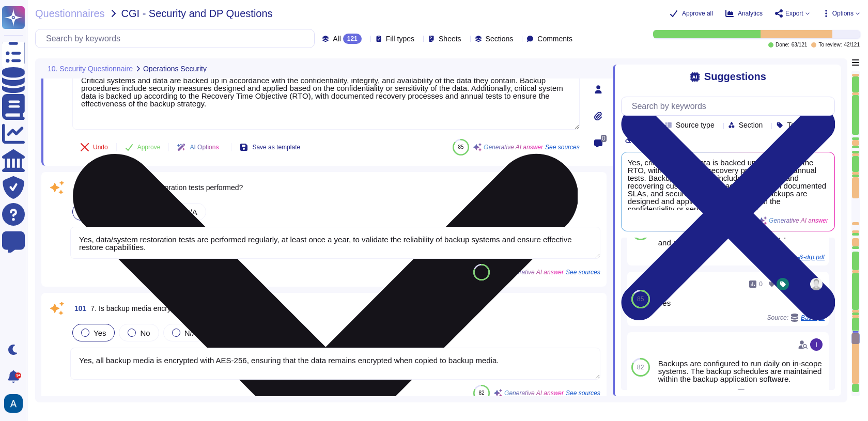  Describe the element at coordinates (698, 13) in the screenshot. I see `span: Approve all` at that location.